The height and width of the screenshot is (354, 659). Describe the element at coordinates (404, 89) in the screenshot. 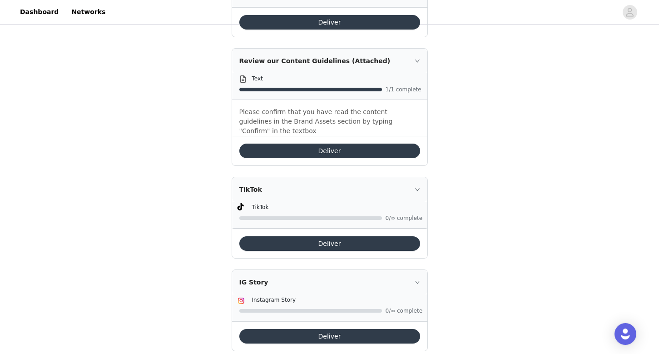

I see `span: 1/1 complete` at that location.